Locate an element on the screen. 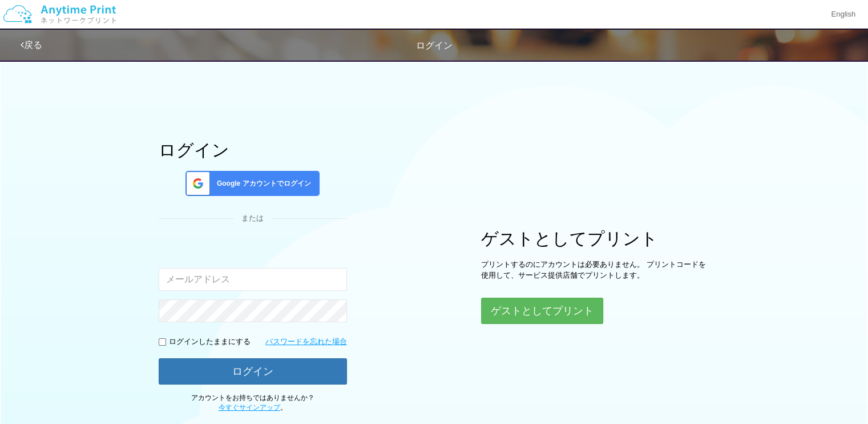 Image resolution: width=868 pixels, height=424 pixels. span: Google アカウントでログイン is located at coordinates (262, 183).